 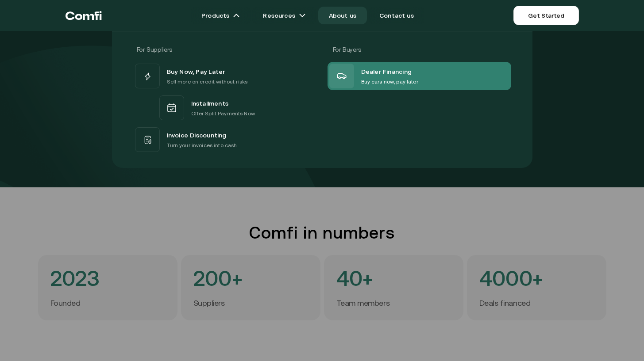 What do you see at coordinates (225, 108) in the screenshot?
I see `a: InstallmentsOffer Split Payments Now` at bounding box center [225, 108].